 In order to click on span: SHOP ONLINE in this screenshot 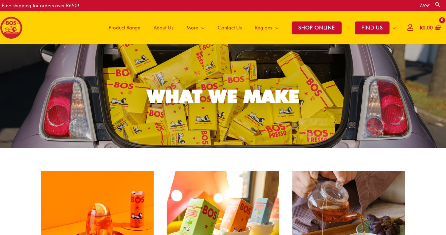, I will do `click(317, 28)`.